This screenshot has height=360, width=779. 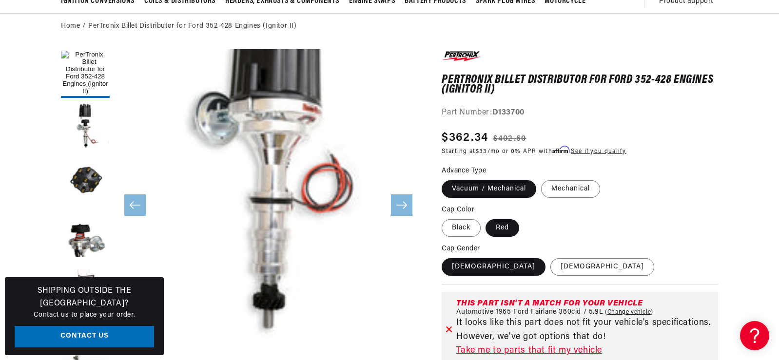 What do you see at coordinates (464, 138) in the screenshot?
I see `span: $362.34` at bounding box center [464, 138].